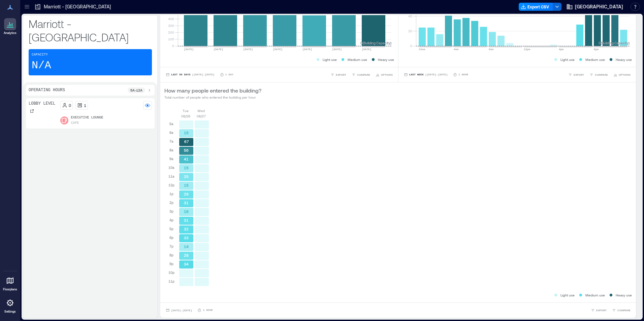  What do you see at coordinates (213, 90) in the screenshot?
I see `p: How many people entered the building?` at bounding box center [213, 90].